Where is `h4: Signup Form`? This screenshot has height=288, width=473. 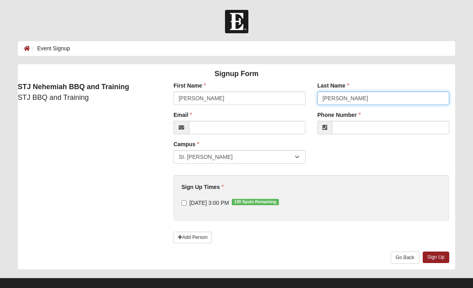 h4: Signup Form is located at coordinates (236, 74).